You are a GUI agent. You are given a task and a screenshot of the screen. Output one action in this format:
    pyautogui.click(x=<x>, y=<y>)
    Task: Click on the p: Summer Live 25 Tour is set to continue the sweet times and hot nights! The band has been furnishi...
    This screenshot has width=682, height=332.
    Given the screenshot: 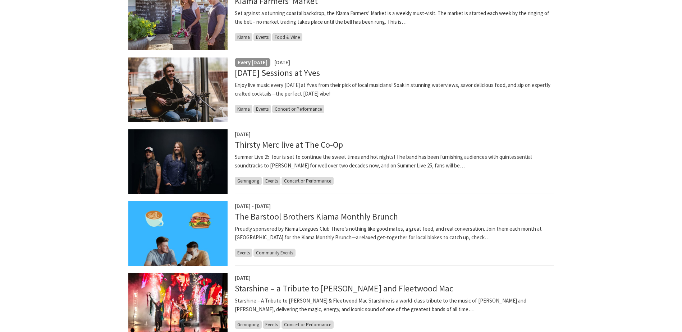 What is the action you would take?
    pyautogui.click(x=395, y=162)
    